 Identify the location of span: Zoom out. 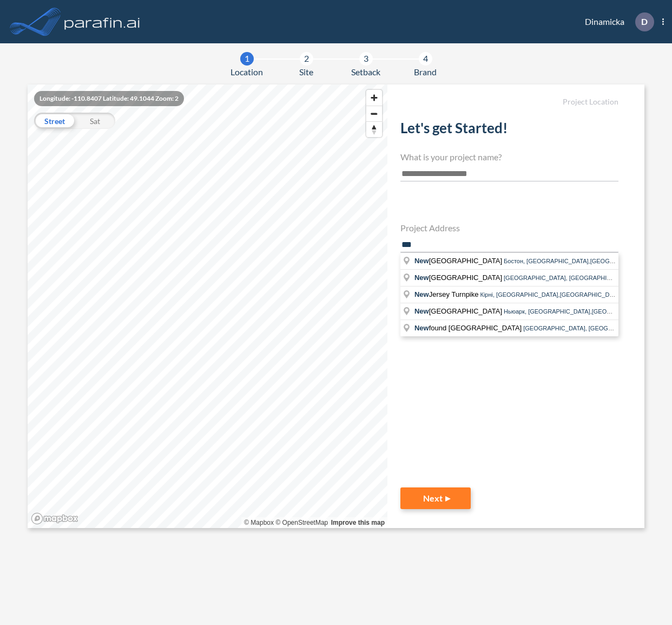
(374, 114).